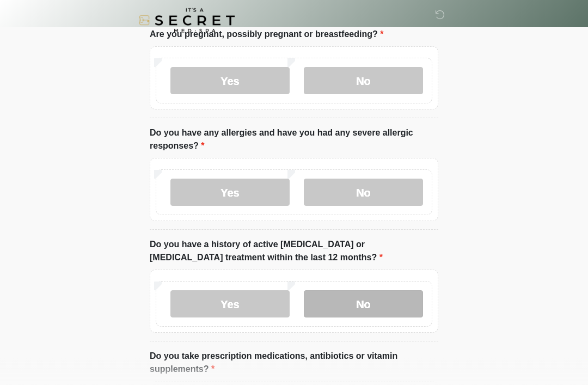 Image resolution: width=588 pixels, height=385 pixels. I want to click on img: It's A Secret Med Spa Logo, so click(187, 20).